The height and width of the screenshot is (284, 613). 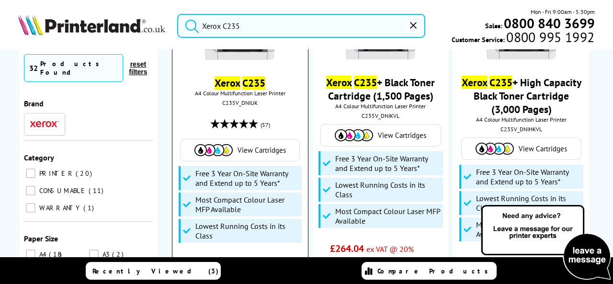 I want to click on img: Printerland Logo, so click(x=91, y=24).